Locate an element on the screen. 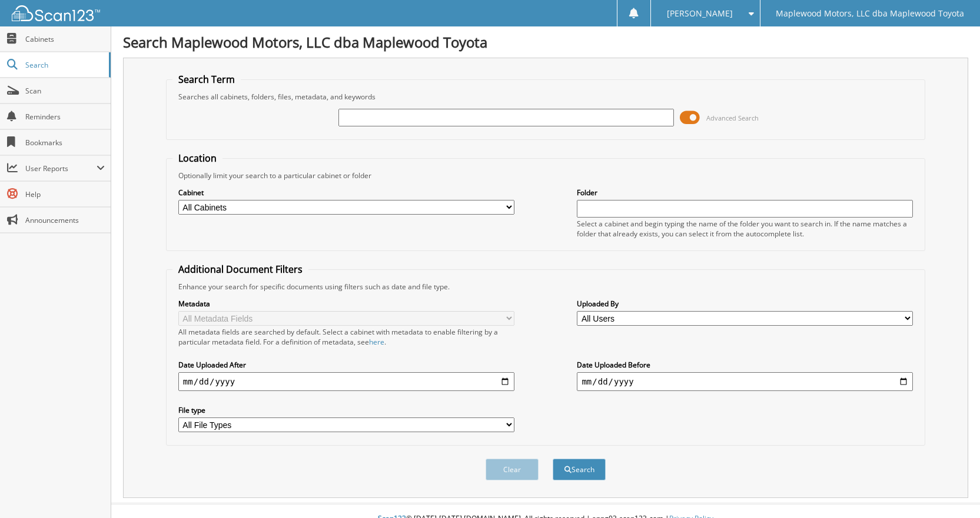 The width and height of the screenshot is (980, 518). span: Bookmarks is located at coordinates (65, 142).